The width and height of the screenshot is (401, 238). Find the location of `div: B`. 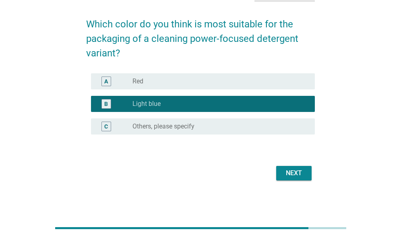

div: B is located at coordinates (106, 104).